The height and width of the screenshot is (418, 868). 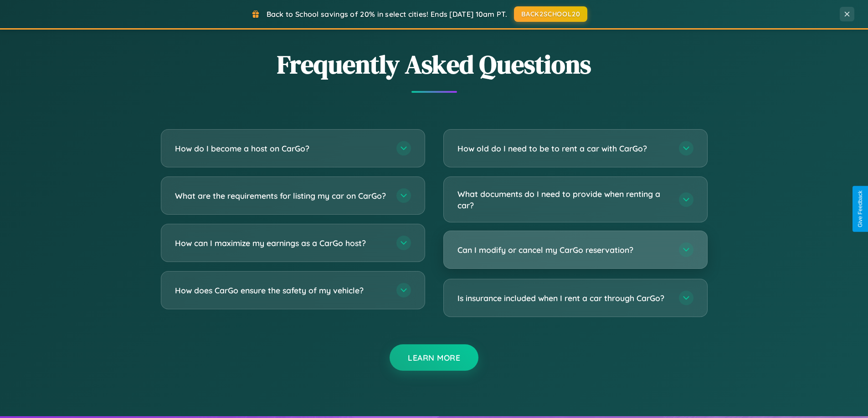 I want to click on div: Give Feedback, so click(x=860, y=209).